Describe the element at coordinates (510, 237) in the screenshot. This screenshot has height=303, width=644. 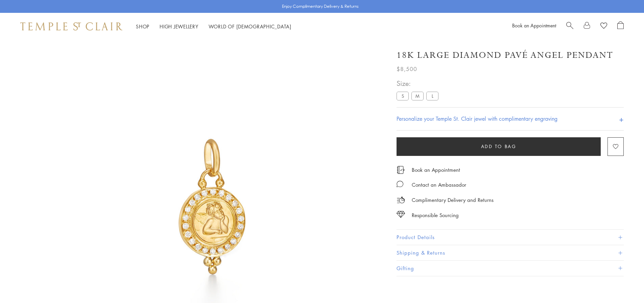
I see `button: Product Details` at that location.